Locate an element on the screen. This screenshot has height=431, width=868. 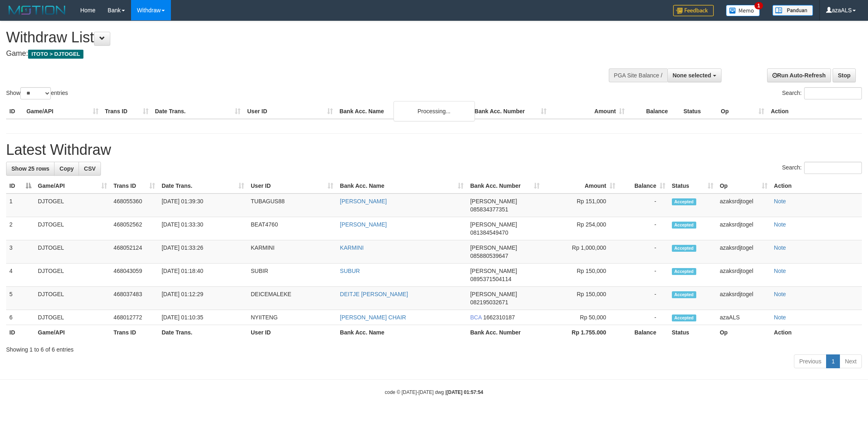
td: KARMINI is located at coordinates (292, 252).